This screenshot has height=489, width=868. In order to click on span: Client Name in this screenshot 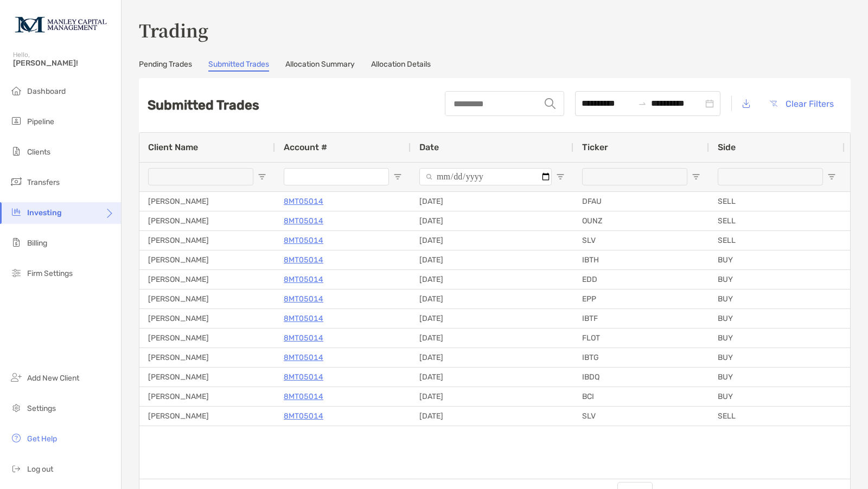, I will do `click(173, 147)`.